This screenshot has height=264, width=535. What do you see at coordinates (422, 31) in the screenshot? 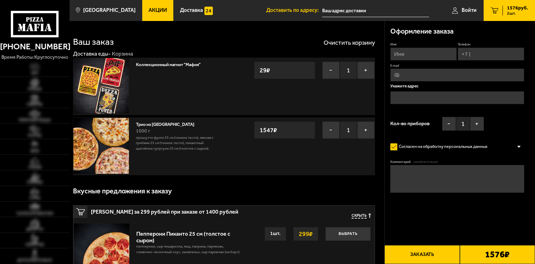
I see `h3: Оформление заказа` at bounding box center [422, 31].